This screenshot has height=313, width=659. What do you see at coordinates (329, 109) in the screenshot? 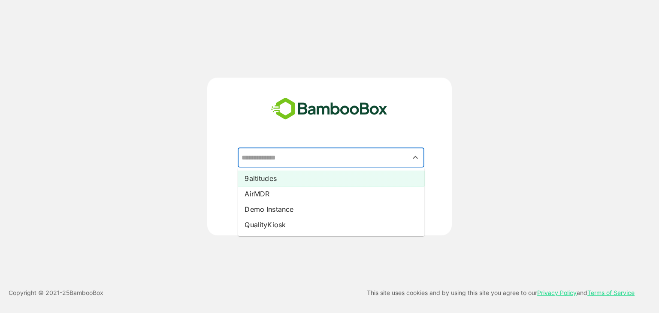
I see `img: bamboobox` at bounding box center [329, 109].